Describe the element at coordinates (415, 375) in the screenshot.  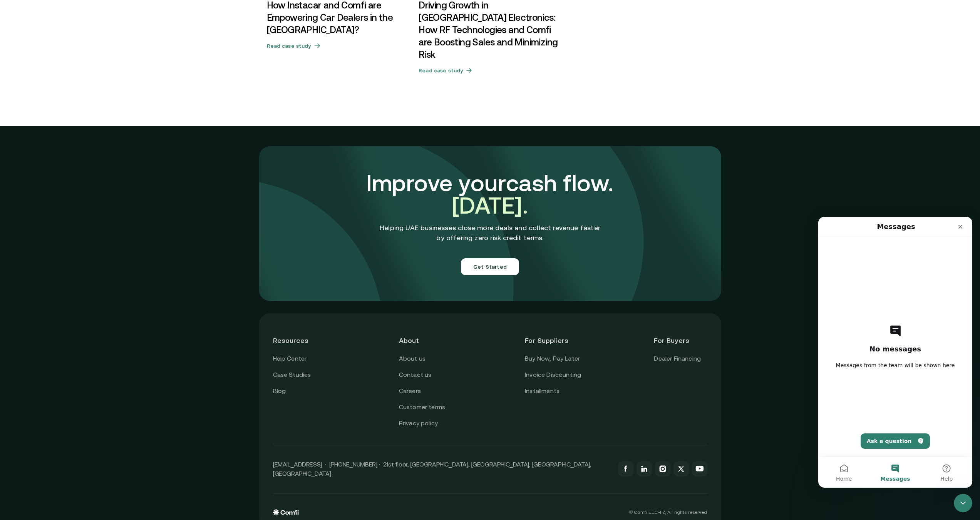
I see `a: Contact us` at that location.